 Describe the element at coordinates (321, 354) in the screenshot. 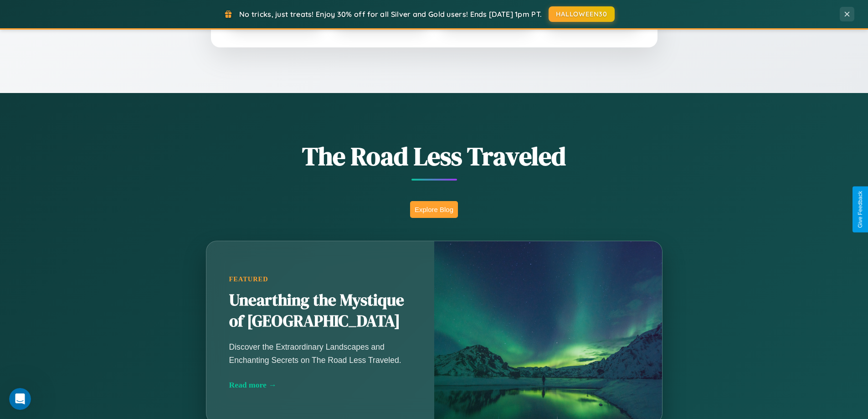

I see `p: Discover the Extraordinary Landscapes and Enchanting Secrets on The Road Less Traveled.` at that location.